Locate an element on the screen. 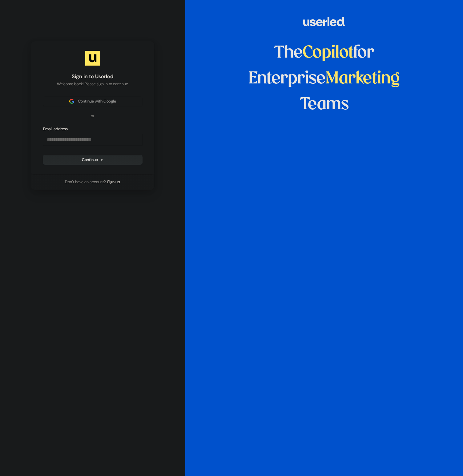 This screenshot has height=476, width=463. span: Copilot is located at coordinates (327, 53).